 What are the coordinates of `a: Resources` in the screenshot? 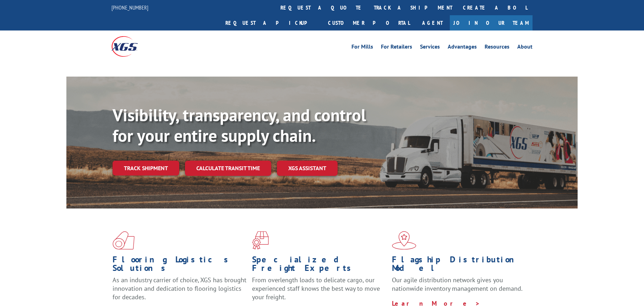 It's located at (497, 48).